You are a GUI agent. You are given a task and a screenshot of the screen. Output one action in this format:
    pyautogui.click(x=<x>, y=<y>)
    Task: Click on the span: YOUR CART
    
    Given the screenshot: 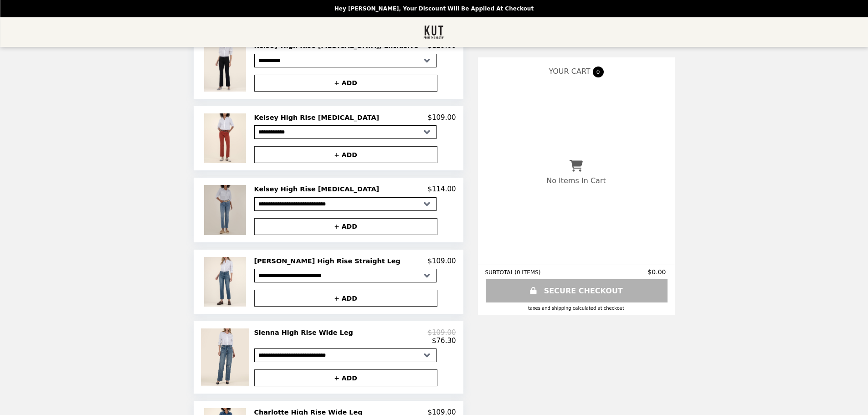 What is the action you would take?
    pyautogui.click(x=569, y=71)
    